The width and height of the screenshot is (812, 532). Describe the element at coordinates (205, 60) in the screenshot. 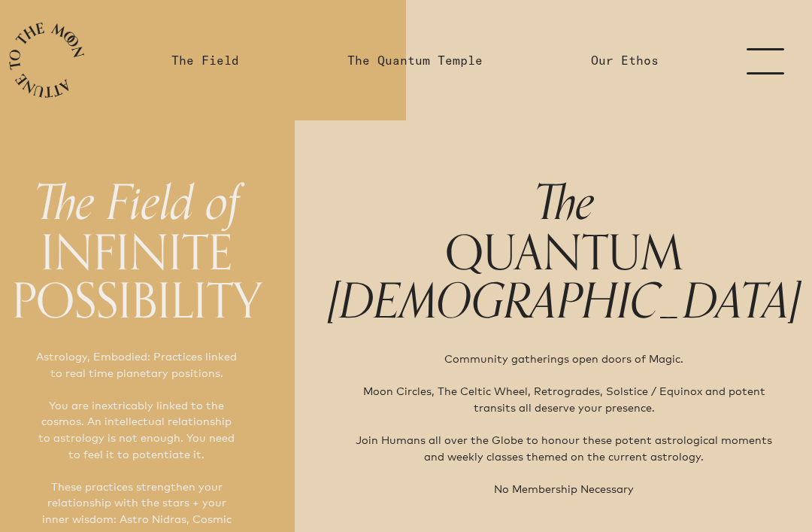

I see `a: The Field` at that location.